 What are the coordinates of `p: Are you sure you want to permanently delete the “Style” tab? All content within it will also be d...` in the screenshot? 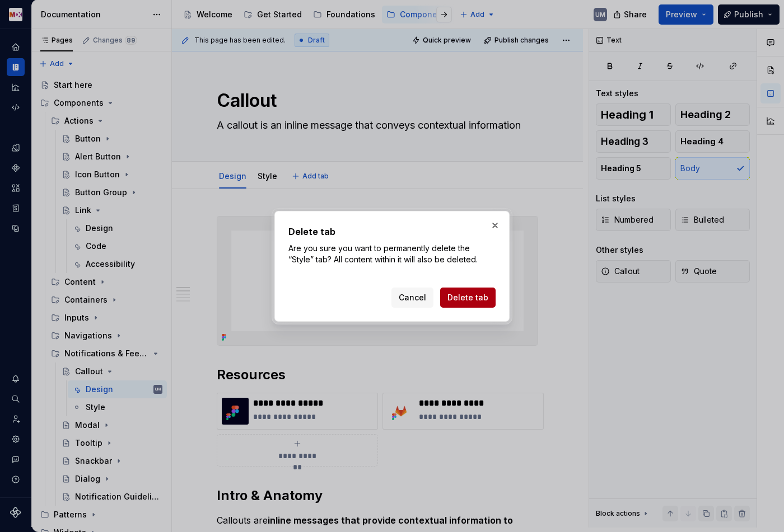 It's located at (392, 254).